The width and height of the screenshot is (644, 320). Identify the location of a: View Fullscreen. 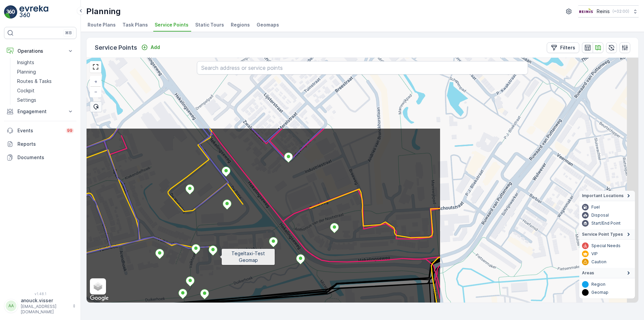
(96, 67).